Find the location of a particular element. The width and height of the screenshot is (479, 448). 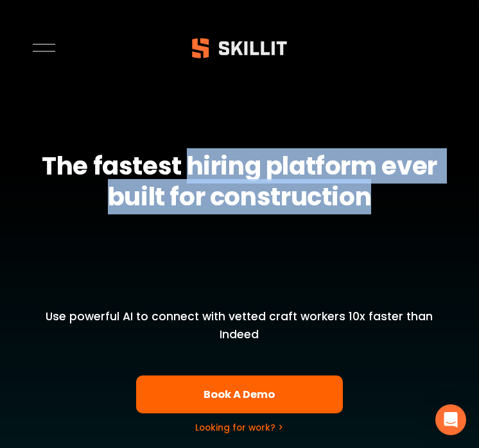

strong: The fastest hiring platform ever built for construction is located at coordinates (241, 181).